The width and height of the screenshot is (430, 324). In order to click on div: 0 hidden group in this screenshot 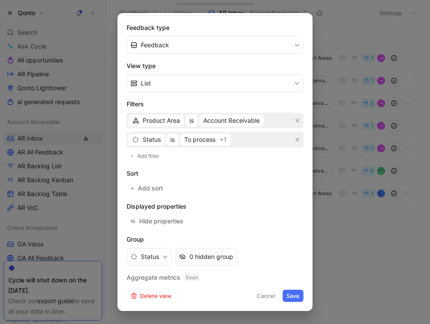, I will do `click(211, 256)`.